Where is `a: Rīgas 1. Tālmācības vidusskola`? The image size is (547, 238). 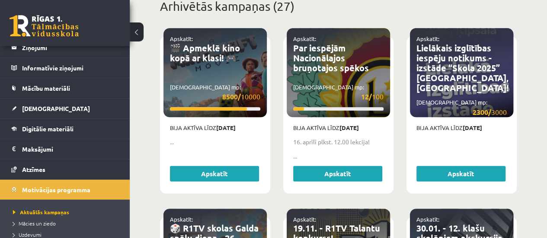 a: Rīgas 1. Tālmācības vidusskola is located at coordinates (44, 26).